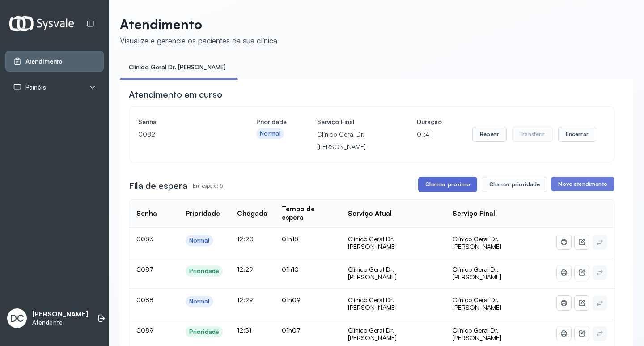  I want to click on h4: Serviço Final, so click(351, 122).